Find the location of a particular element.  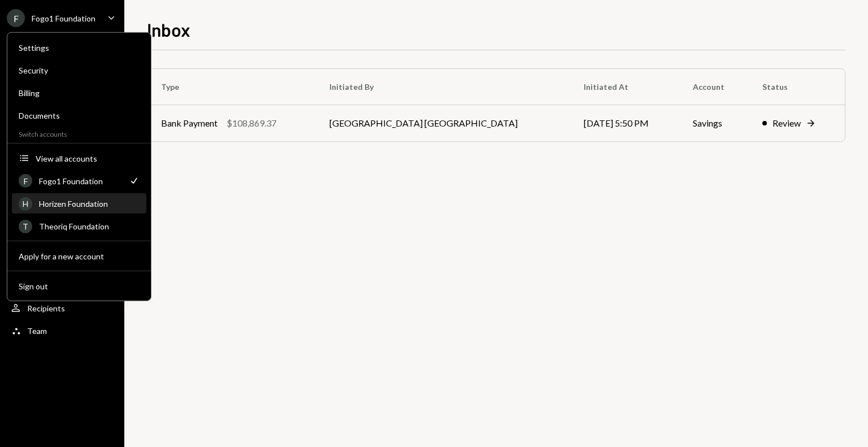

th: Type is located at coordinates (232, 87).